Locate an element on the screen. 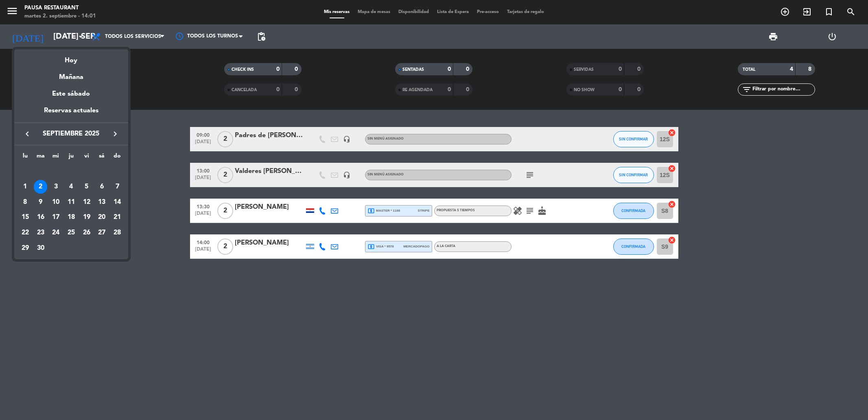  th: lunes is located at coordinates (25, 157).